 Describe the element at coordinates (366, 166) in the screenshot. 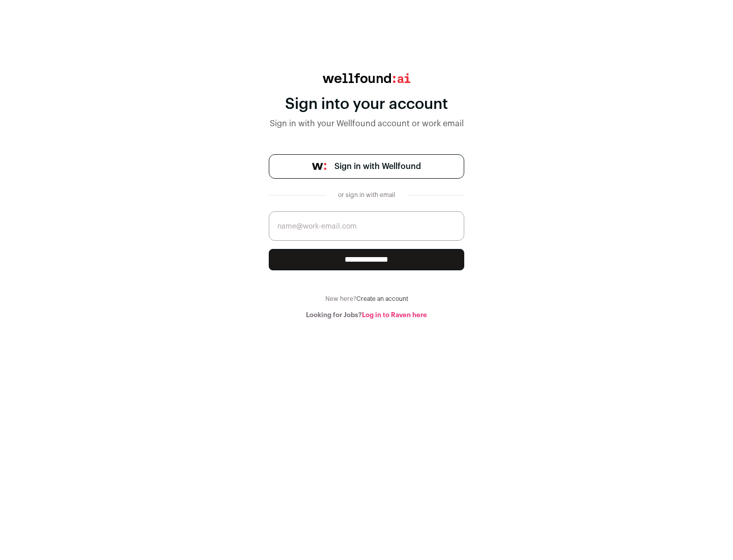

I see `a: Sign in with Wellfound` at that location.